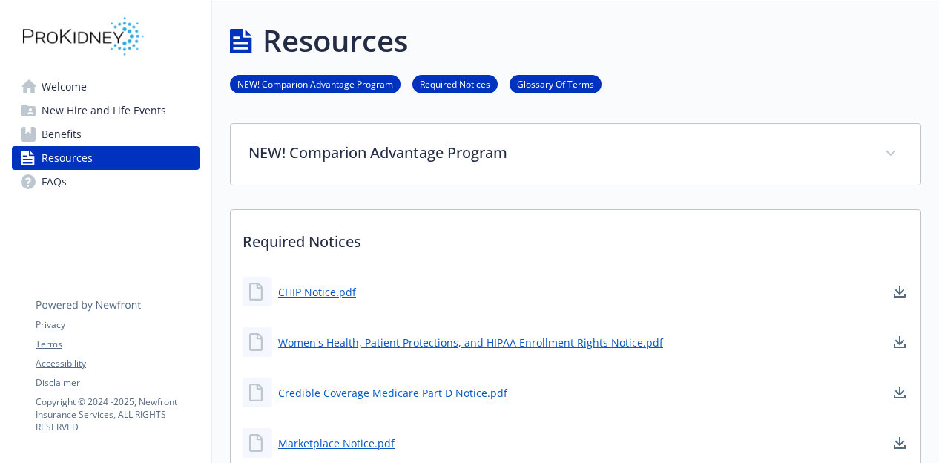 This screenshot has width=939, height=463. What do you see at coordinates (392, 392) in the screenshot?
I see `a: Credible Coverage Medicare Part D Notice.pdf` at bounding box center [392, 392].